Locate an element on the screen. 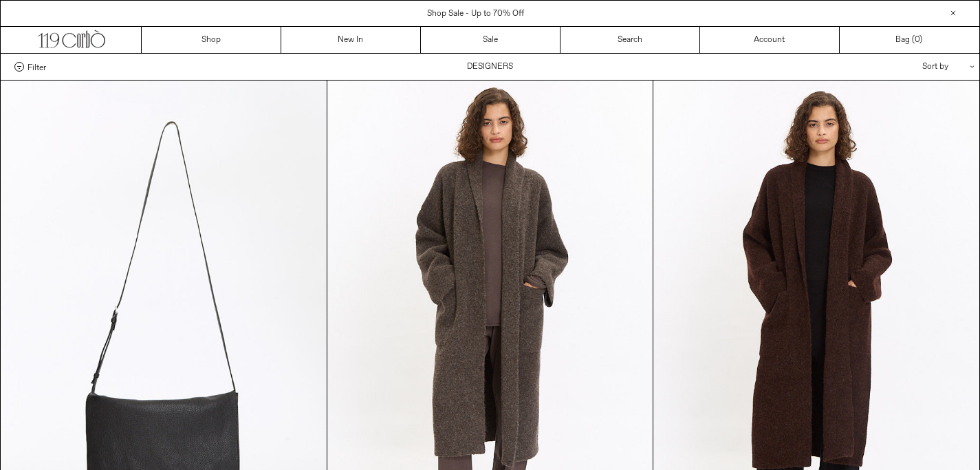  span: 0 is located at coordinates (917, 40).